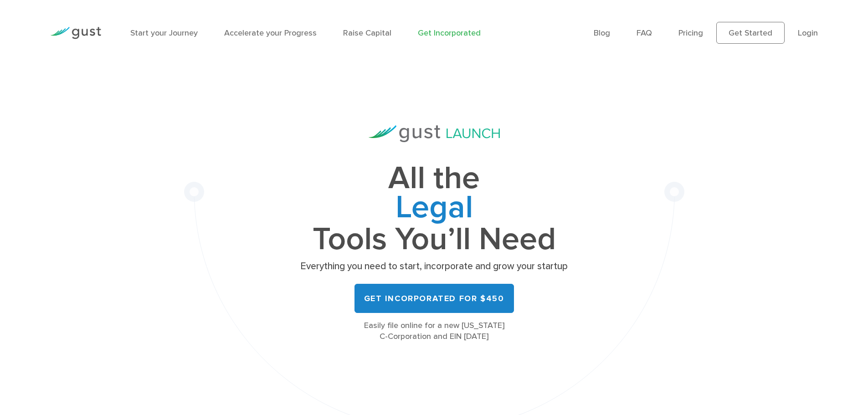 Image resolution: width=868 pixels, height=415 pixels. I want to click on a: Get Started, so click(751, 33).